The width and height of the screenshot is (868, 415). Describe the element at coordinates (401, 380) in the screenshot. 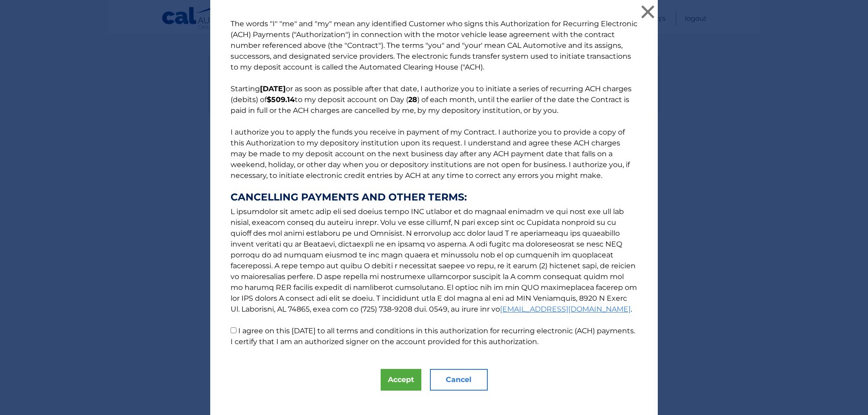

I see `button: Accept` at that location.